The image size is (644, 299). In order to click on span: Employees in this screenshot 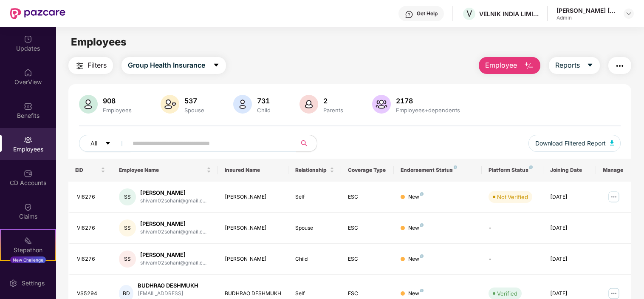, I will do `click(98, 42)`.